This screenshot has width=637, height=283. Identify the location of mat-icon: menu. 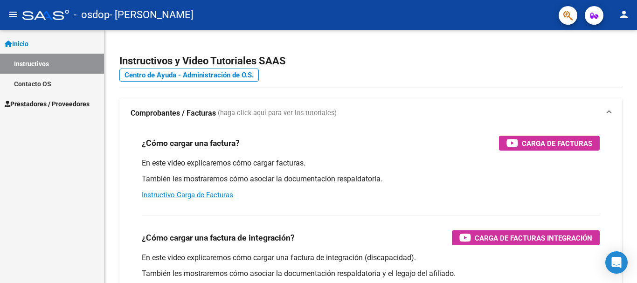
(13, 14).